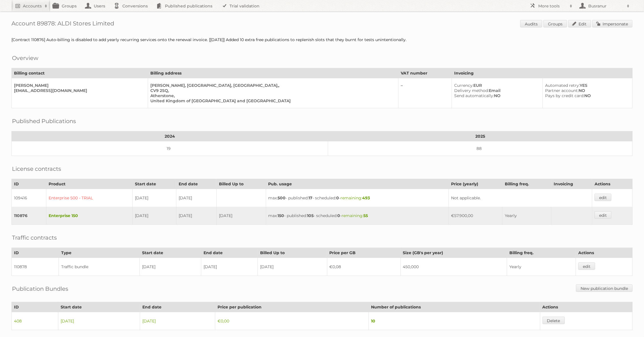 This screenshot has width=644, height=337. I want to click on td: 88, so click(480, 148).